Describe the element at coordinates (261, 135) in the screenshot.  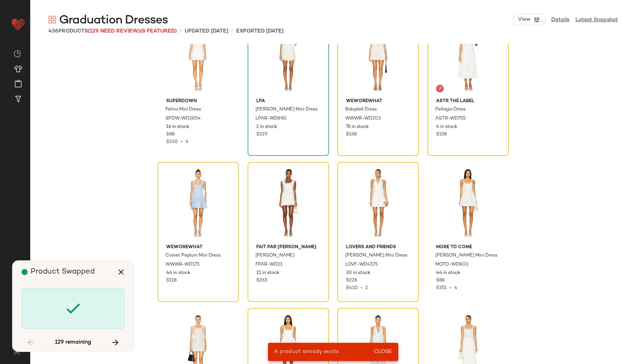
I see `span: $229` at that location.